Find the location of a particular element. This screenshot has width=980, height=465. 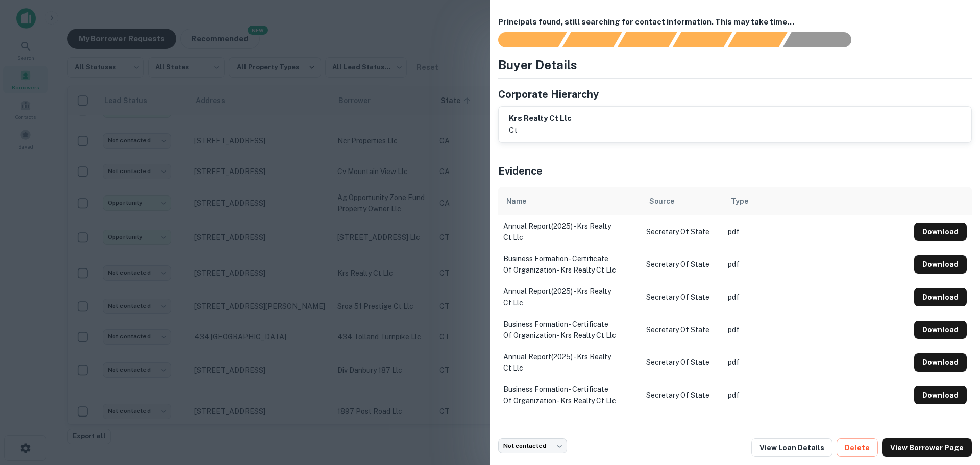

div: Type is located at coordinates (739, 201).